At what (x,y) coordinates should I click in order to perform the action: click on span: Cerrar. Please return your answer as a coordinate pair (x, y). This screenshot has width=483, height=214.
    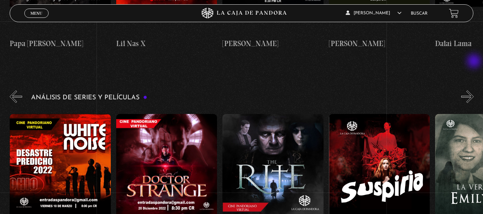
    Looking at the image, I should click on (36, 20).